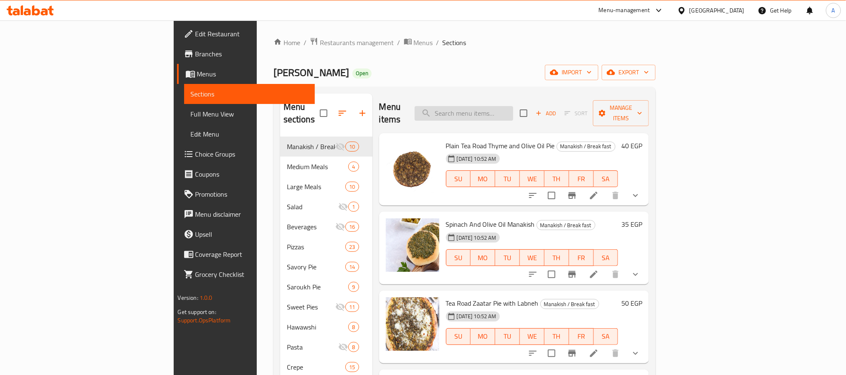 The height and width of the screenshot is (375, 846). I want to click on span: Upsell, so click(252, 234).